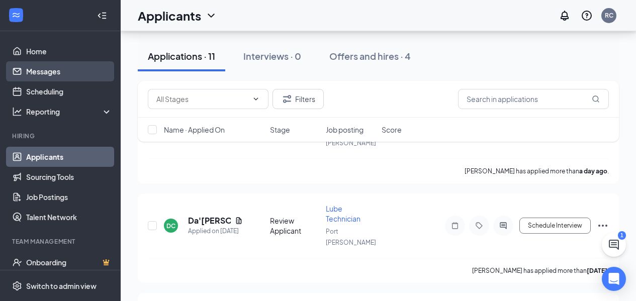 The image size is (636, 301). Describe the element at coordinates (565, 16) in the screenshot. I see `svg: Notifications` at that location.